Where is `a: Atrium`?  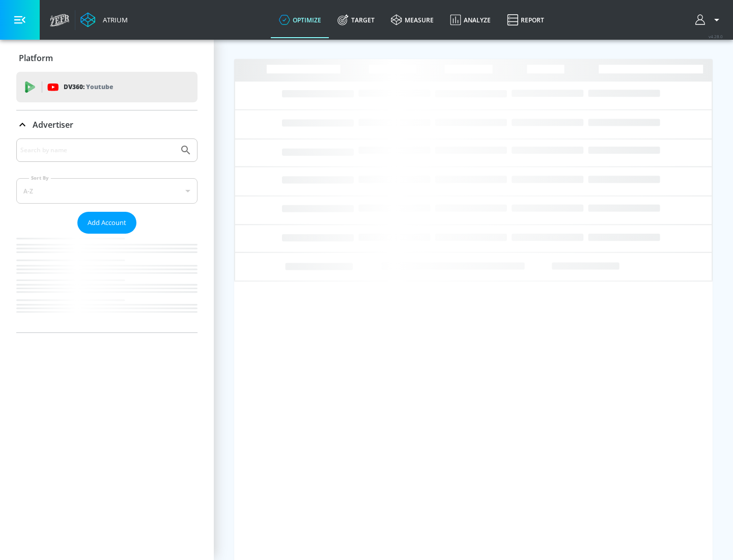
a: Atrium is located at coordinates (104, 20).